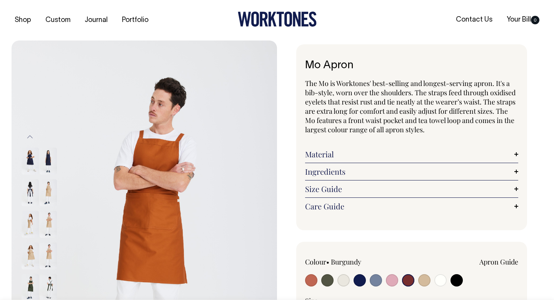 This screenshot has height=300, width=554. Describe the element at coordinates (412, 171) in the screenshot. I see `a: Ingredients` at that location.